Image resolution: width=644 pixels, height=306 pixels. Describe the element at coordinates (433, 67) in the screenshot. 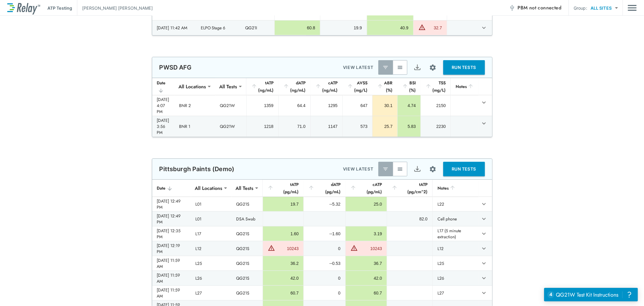

I see `button: Site setup` at that location.